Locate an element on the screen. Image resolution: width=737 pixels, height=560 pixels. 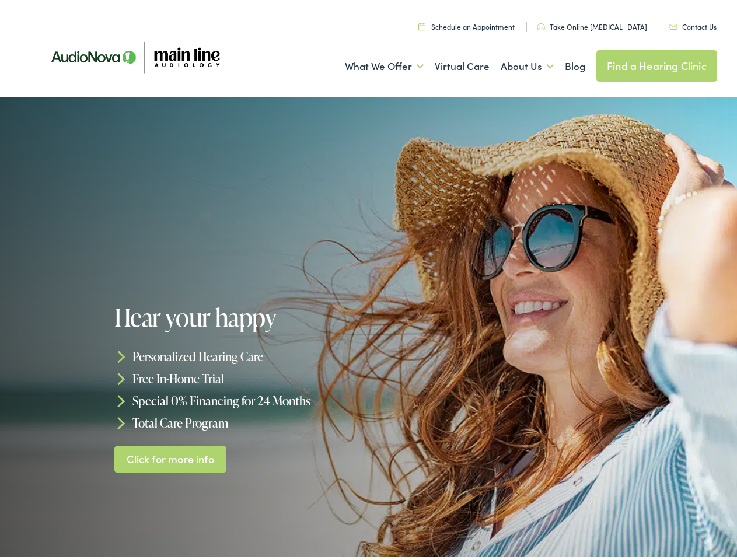
a: Find a Hearing Clinic is located at coordinates (656, 63).